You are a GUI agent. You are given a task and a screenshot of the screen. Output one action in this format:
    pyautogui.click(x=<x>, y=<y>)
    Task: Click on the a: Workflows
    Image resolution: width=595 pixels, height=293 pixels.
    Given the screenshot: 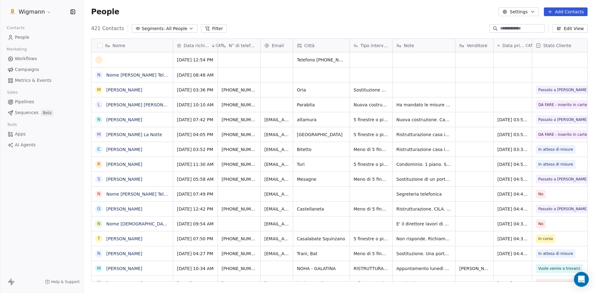 What is the action you would take?
    pyautogui.click(x=42, y=59)
    